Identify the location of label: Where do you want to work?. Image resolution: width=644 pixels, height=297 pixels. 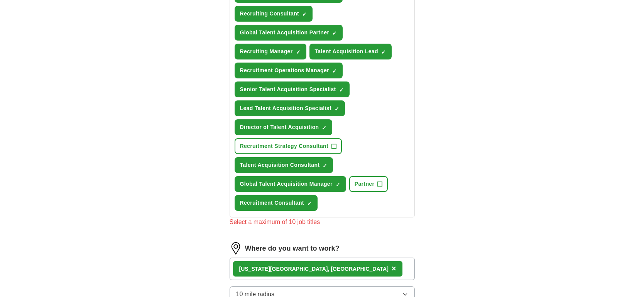
(292, 248).